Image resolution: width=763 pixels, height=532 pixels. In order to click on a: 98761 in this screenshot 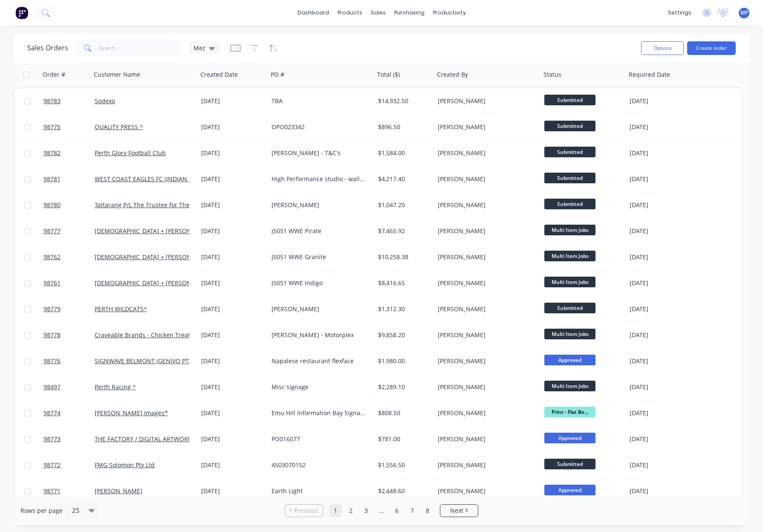, I will do `click(69, 283)`.